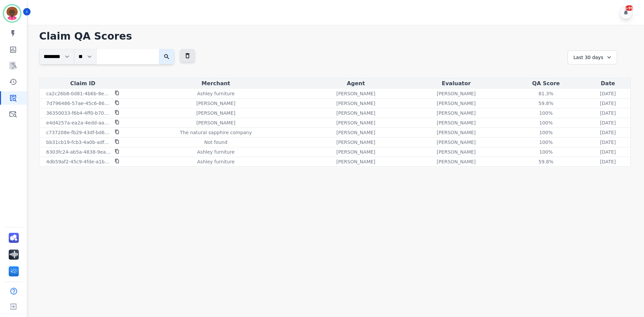 This screenshot has width=644, height=317. I want to click on div: Date, so click(608, 84).